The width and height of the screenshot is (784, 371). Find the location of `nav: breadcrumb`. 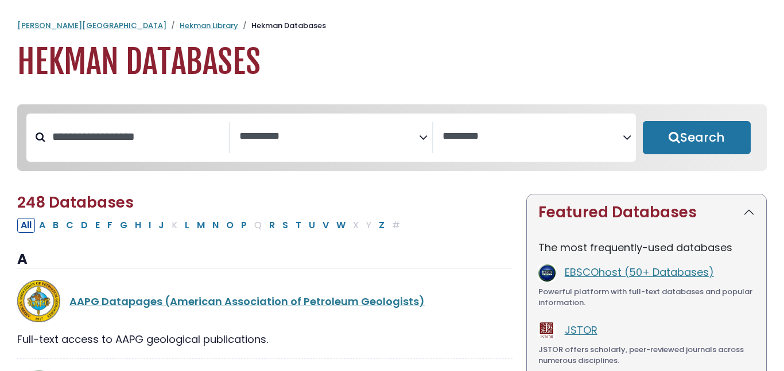

nav: breadcrumb is located at coordinates (392, 26).